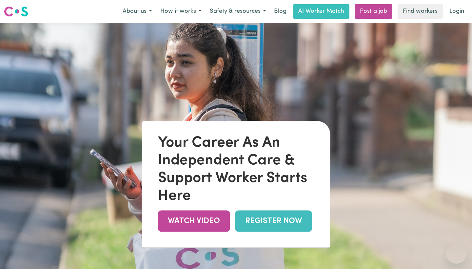 The width and height of the screenshot is (472, 269). Describe the element at coordinates (280, 11) in the screenshot. I see `a: Blog` at that location.